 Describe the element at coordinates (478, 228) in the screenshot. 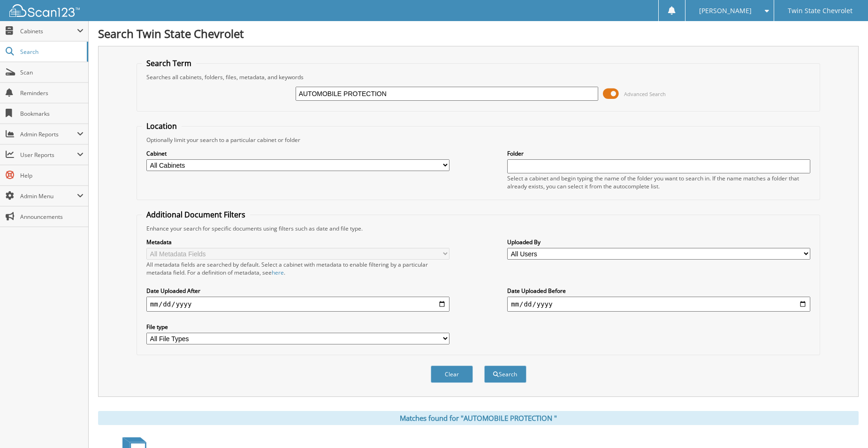

I see `div: Enhance your search for specific documents using filters such as date and file type.` at that location.